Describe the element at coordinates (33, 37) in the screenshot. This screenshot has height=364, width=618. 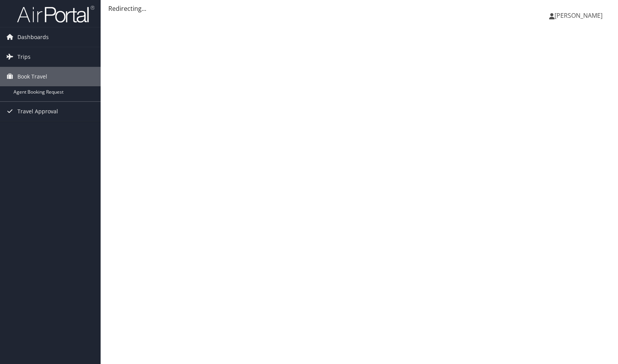
I see `span: Dashboards` at that location.